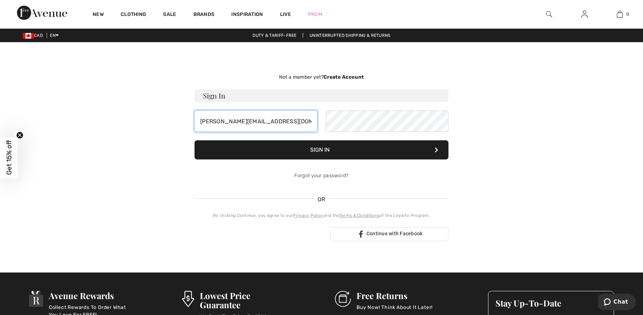 The image size is (643, 315). What do you see at coordinates (98, 15) in the screenshot?
I see `a: New` at bounding box center [98, 15].